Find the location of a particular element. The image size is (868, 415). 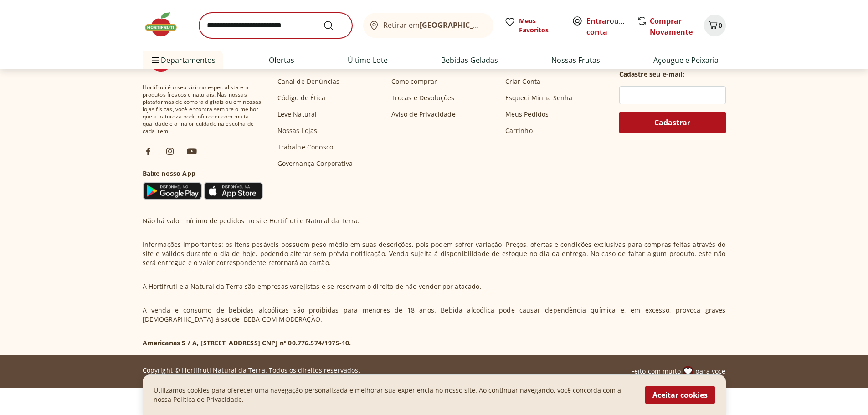

img: App Store Icon is located at coordinates (233, 191).